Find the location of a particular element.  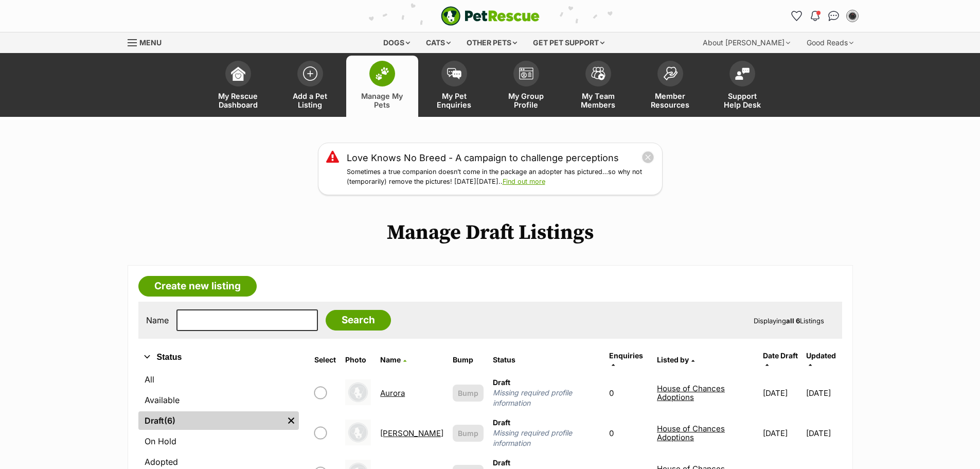

span: translation missing: en.admin.listings.index.attributes.enquiries is located at coordinates (626, 355).